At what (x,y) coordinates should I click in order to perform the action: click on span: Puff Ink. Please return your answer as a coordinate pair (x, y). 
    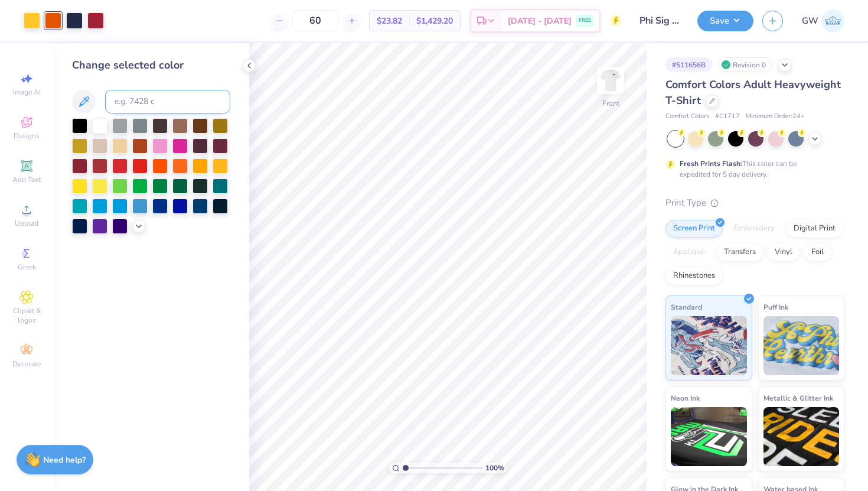
    Looking at the image, I should click on (776, 306).